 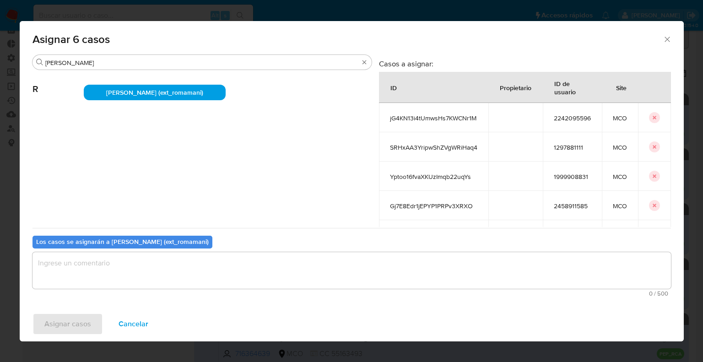 I want to click on span: Cancelar, so click(x=133, y=324).